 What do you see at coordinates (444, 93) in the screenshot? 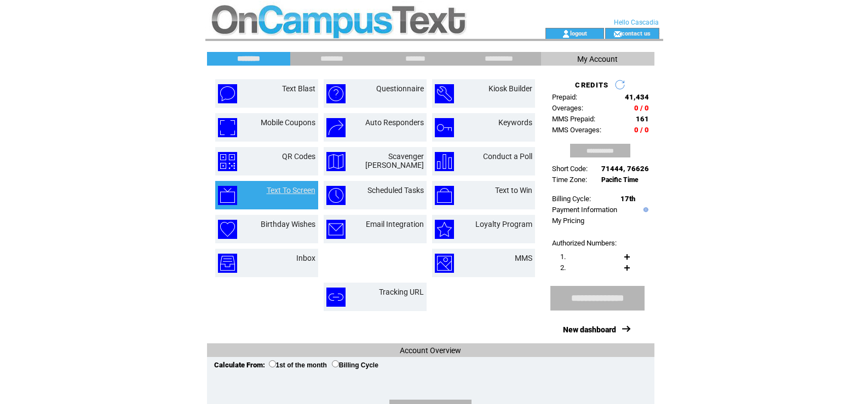
I see `img: kiosk-builder.png` at bounding box center [444, 93].